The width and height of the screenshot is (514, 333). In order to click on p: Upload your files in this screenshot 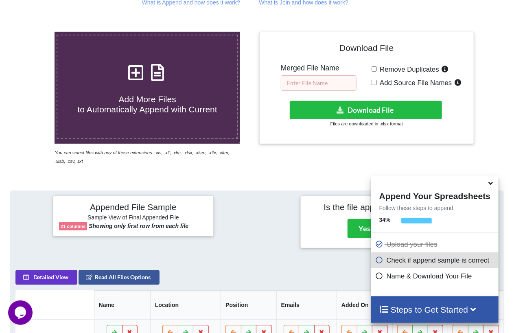, I will do `click(436, 244)`.